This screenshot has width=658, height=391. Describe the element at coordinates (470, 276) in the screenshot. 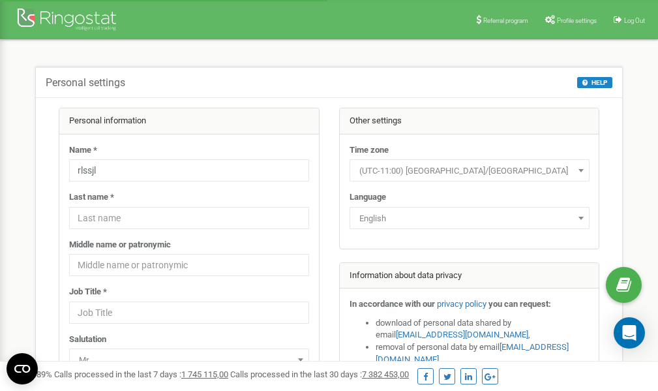

I see `div: Information about data privacy` at that location.